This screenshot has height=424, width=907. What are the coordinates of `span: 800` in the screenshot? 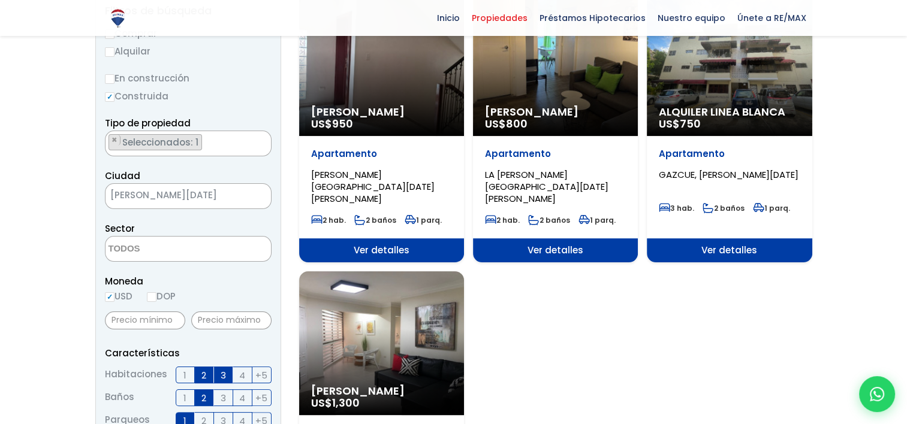 It's located at (517, 123).